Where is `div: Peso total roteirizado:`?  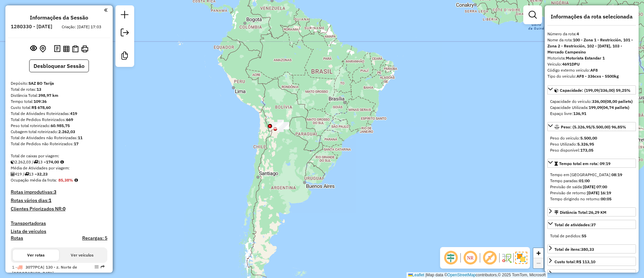 div: Peso total roteirizado: is located at coordinates (59, 126).